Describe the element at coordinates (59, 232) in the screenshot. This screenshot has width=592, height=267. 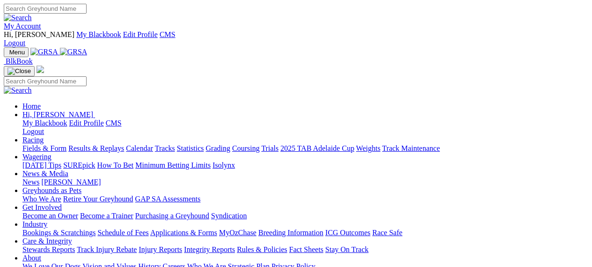
I see `a: Bookings & Scratchings` at that location.